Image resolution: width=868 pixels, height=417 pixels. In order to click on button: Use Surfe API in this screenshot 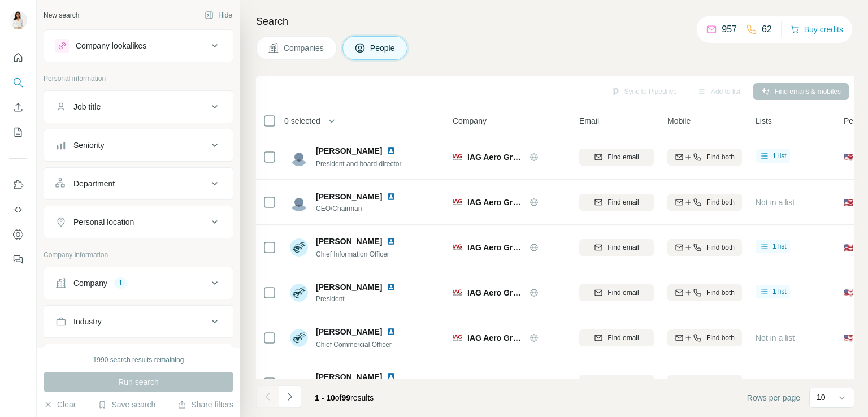, I will do `click(18, 210)`.